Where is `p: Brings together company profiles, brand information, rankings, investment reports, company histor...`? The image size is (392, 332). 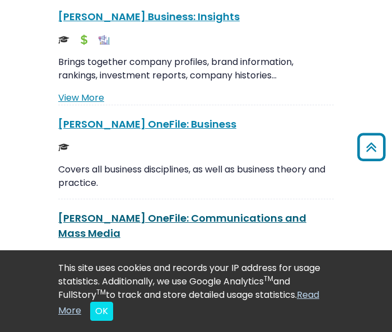 p: Brings together company profiles, brand information, rankings, investment reports, company histor... is located at coordinates (196, 69).